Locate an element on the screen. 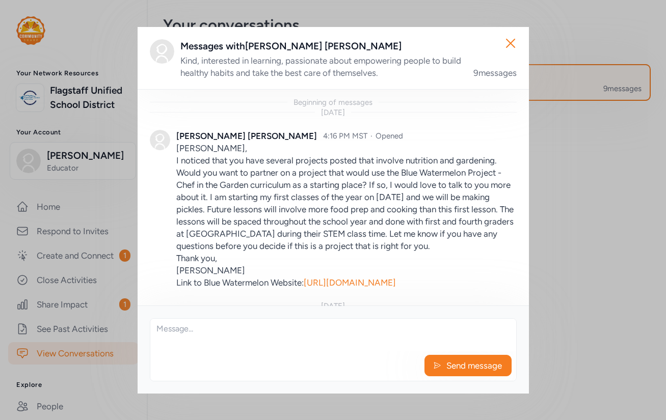 The height and width of the screenshot is (420, 666). span: Opened is located at coordinates (389, 136).